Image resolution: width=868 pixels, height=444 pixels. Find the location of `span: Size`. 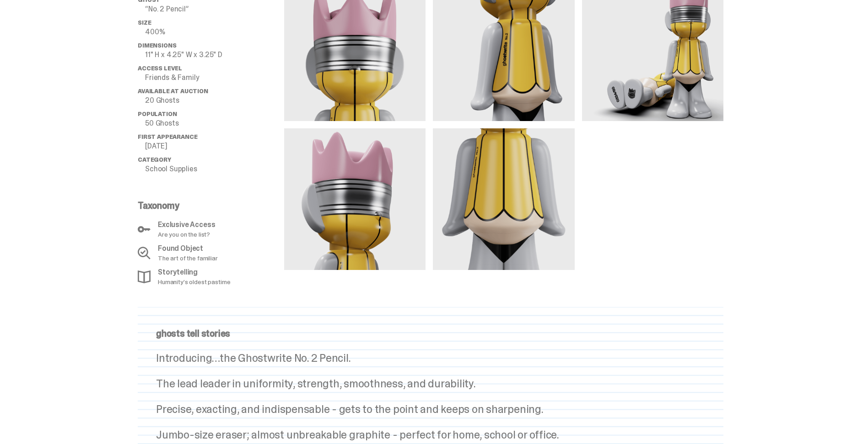

span: Size is located at coordinates (144, 22).